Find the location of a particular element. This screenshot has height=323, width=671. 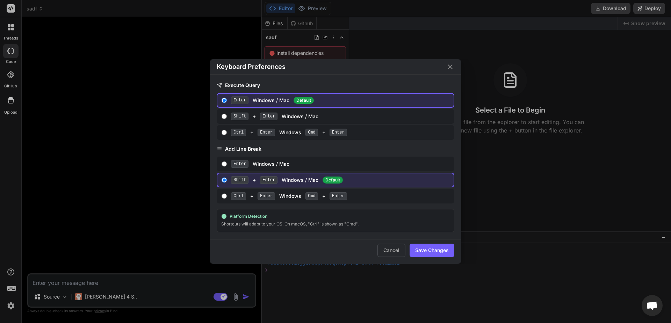

button: Save Changes is located at coordinates (432, 250).